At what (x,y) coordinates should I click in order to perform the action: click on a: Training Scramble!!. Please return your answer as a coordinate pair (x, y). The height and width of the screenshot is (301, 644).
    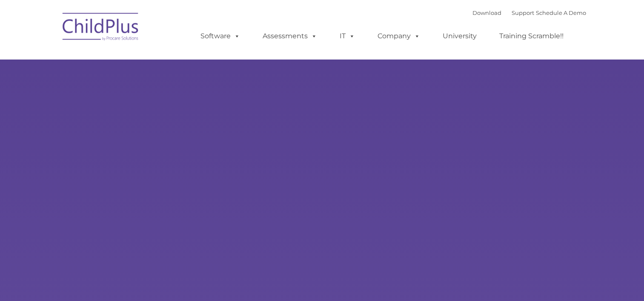
    Looking at the image, I should click on (531, 36).